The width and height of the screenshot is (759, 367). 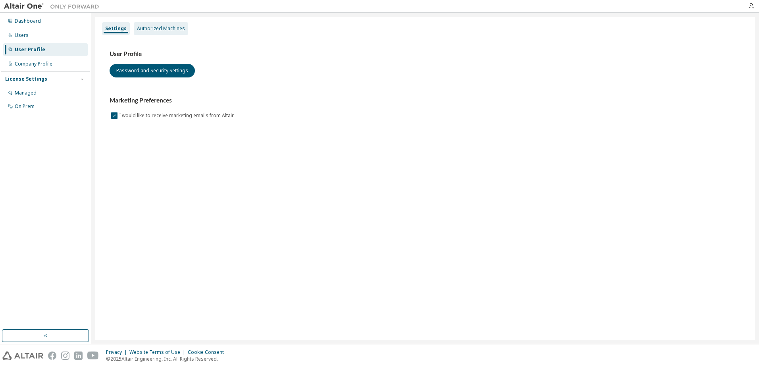 What do you see at coordinates (93, 355) in the screenshot?
I see `img: youtube.svg` at bounding box center [93, 355].